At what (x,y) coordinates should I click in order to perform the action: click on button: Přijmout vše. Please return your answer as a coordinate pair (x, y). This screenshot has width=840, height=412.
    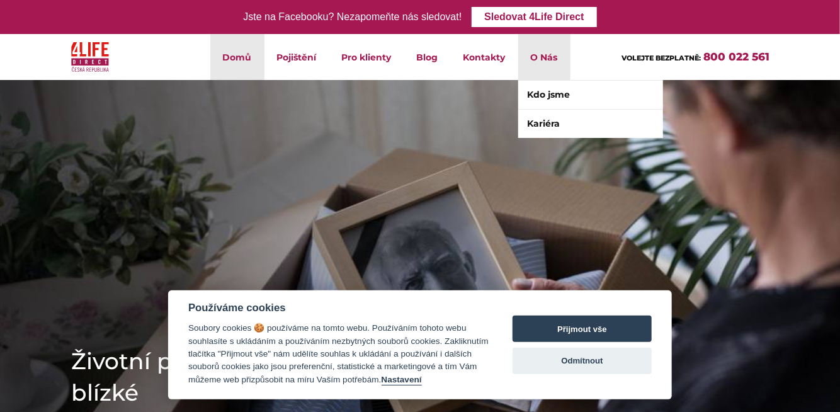
    Looking at the image, I should click on (582, 329).